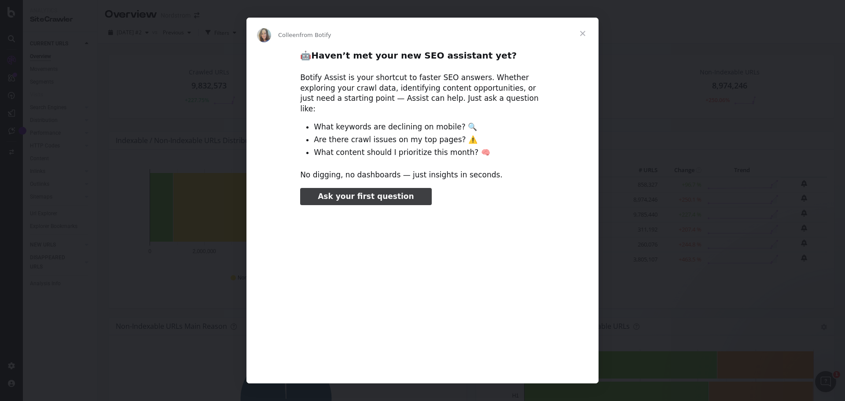  I want to click on b: Haven’t met your new SEO assistant yet?, so click(414, 55).